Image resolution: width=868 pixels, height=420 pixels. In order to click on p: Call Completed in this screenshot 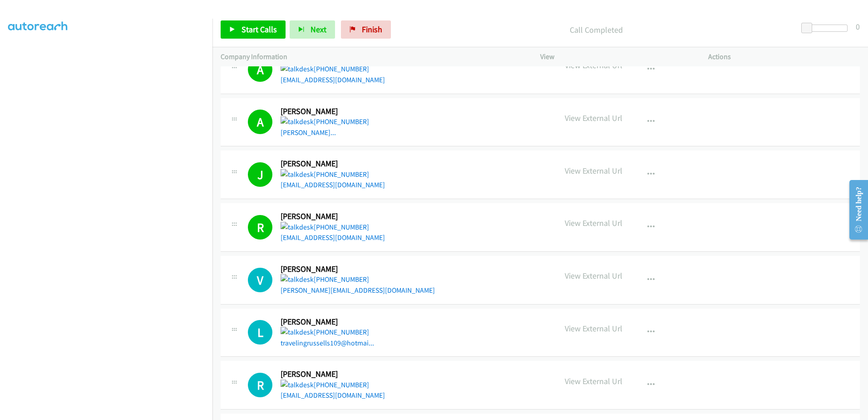, I will do `click(596, 30)`.